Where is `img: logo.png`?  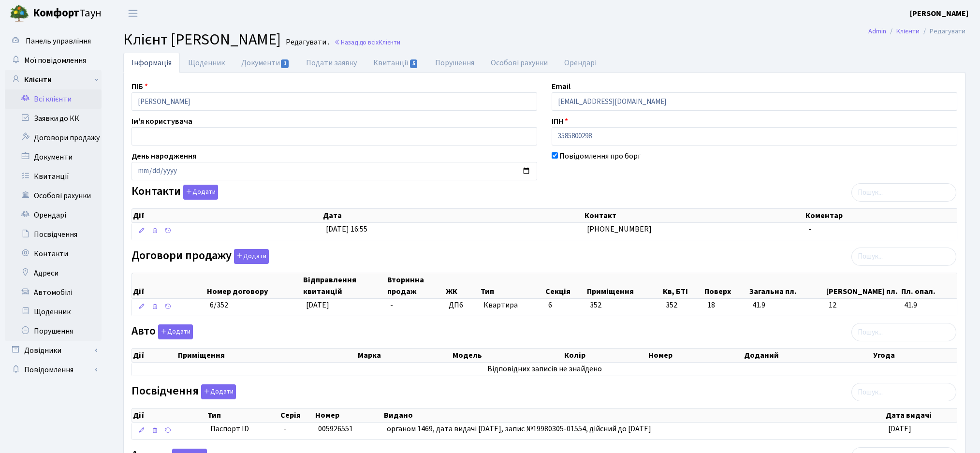 img: logo.png is located at coordinates (19, 14).